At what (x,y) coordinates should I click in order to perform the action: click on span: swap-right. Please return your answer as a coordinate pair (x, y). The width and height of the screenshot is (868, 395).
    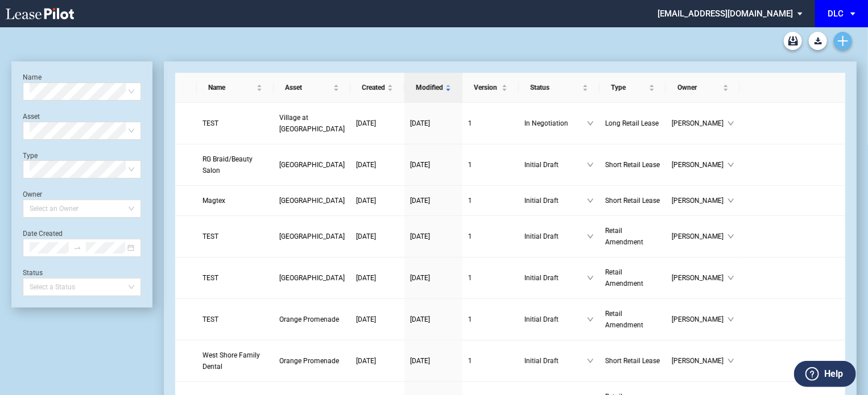
    Looking at the image, I should click on (77, 248).